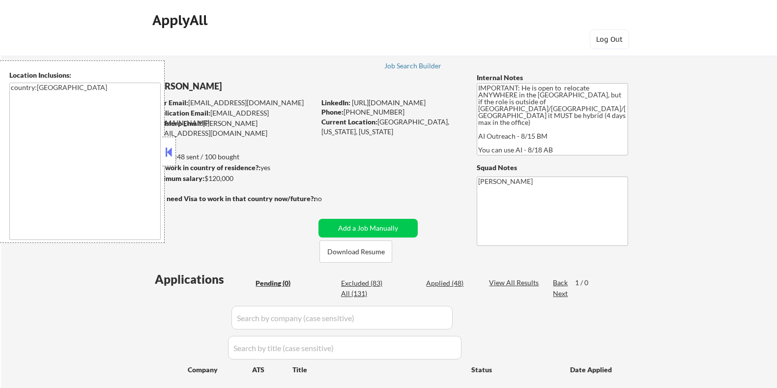  I want to click on strong: LinkedIn:, so click(336, 102).